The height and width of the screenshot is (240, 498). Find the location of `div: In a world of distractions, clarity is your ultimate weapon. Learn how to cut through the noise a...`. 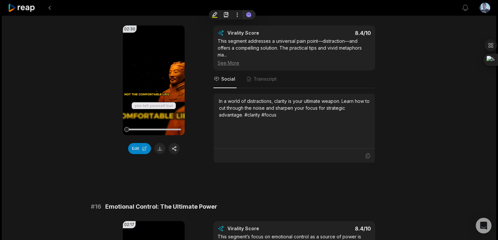

div: In a world of distractions, clarity is your ultimate weapon. Learn how to cut through the noise a... is located at coordinates (294, 108).